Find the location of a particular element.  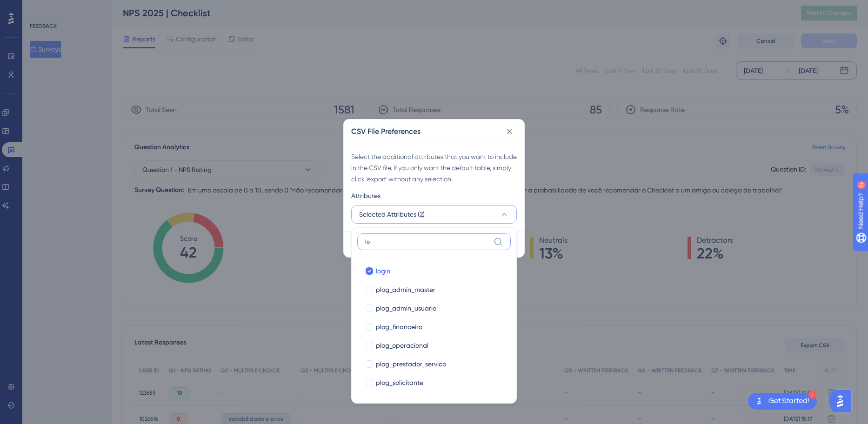

span: Attributes is located at coordinates (366, 196).